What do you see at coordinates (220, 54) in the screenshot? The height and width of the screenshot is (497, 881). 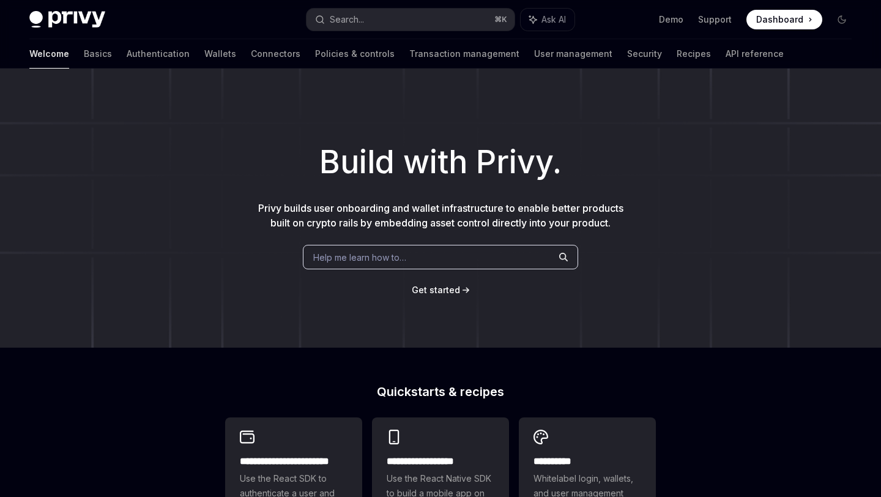 I see `a: Wallets` at bounding box center [220, 54].